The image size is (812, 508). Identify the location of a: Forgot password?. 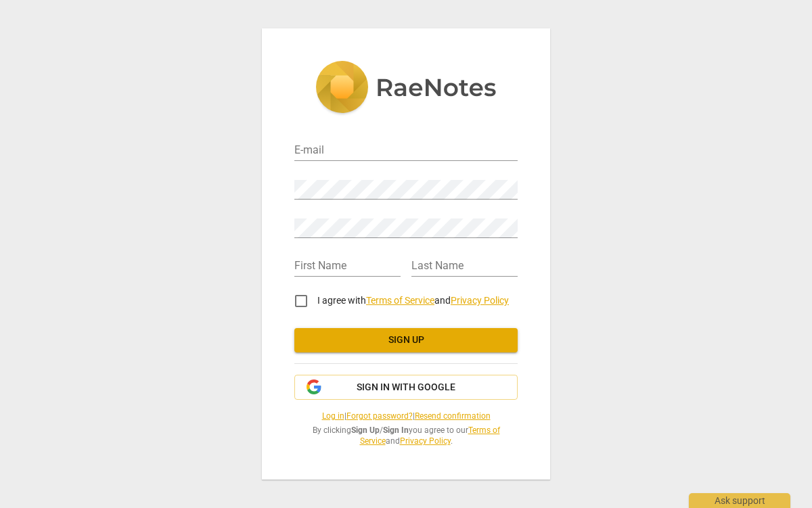
(380, 416).